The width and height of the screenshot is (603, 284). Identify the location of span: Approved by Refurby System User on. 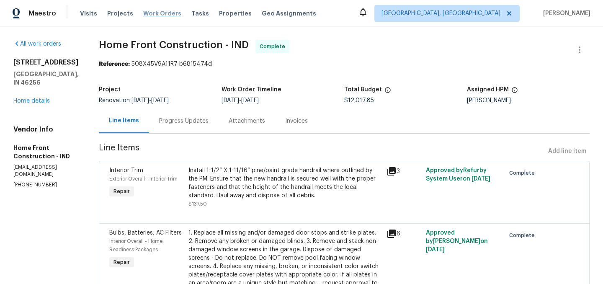
(458, 175).